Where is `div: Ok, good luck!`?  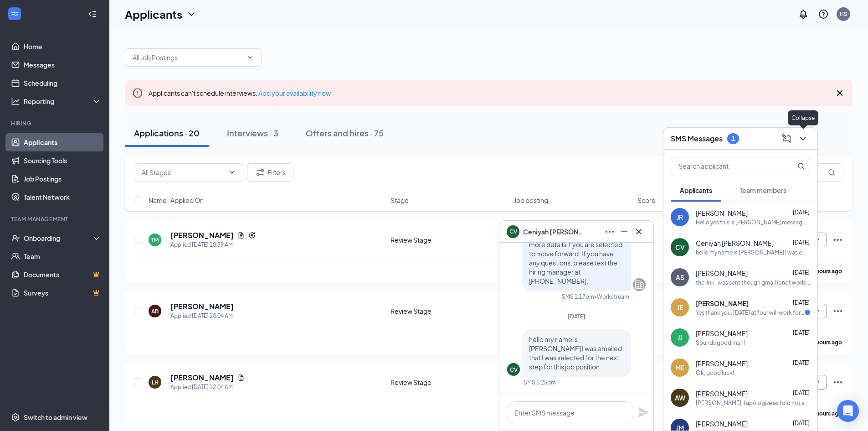
div: Ok, good luck! is located at coordinates (716, 373).